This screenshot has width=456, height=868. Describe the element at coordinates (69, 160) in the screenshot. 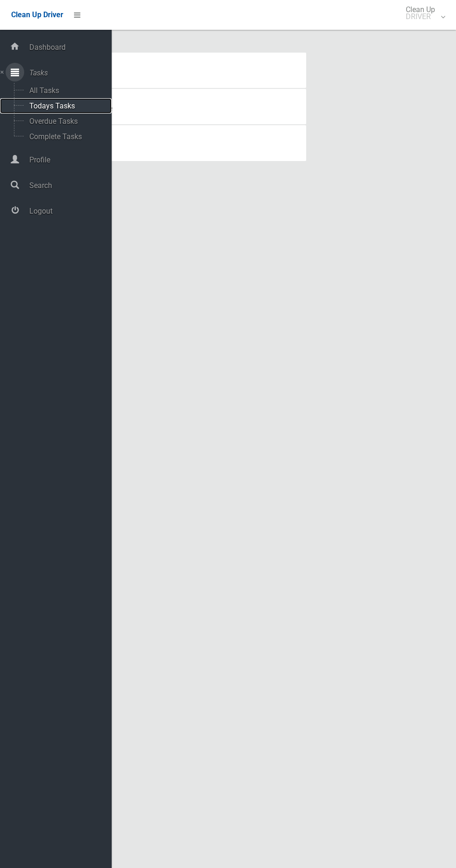

I see `span: Profile` at that location.